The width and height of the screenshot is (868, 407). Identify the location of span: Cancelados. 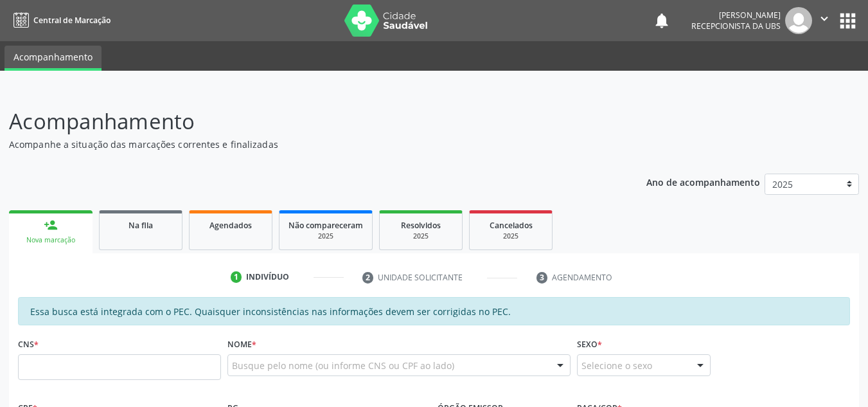
(511, 225).